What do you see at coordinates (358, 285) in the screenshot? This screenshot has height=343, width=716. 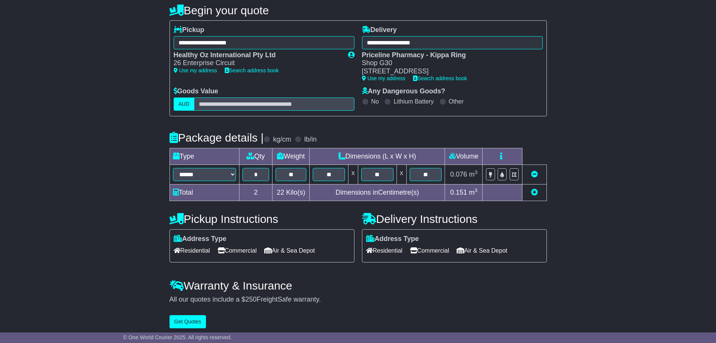 I see `h4: Warranty & Insurance` at bounding box center [358, 285].